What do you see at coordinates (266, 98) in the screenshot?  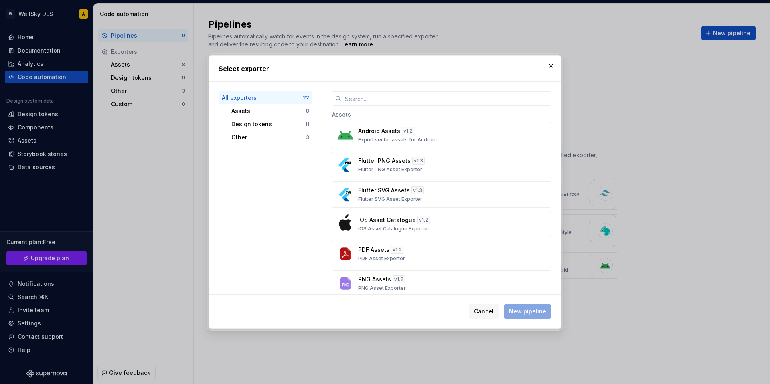 I see `button: All exporters22` at bounding box center [266, 98].